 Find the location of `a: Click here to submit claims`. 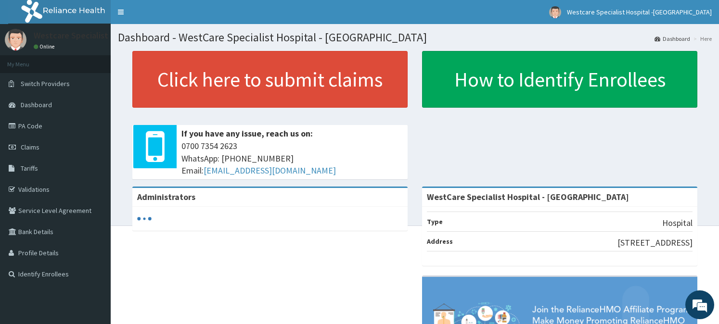

a: Click here to submit claims is located at coordinates (270, 79).